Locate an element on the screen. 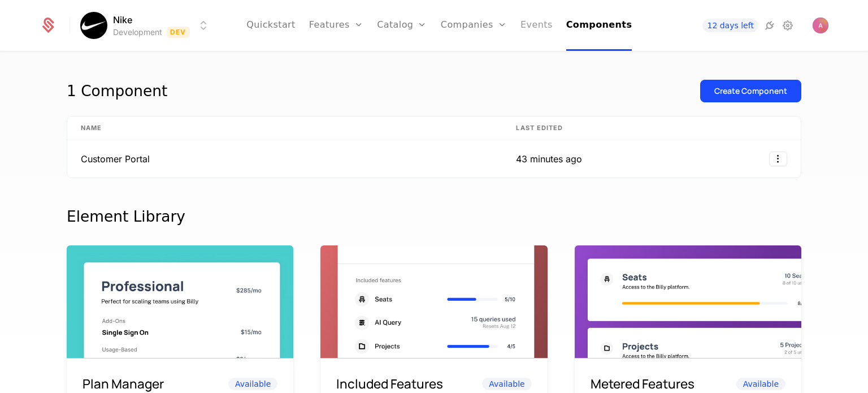 The height and width of the screenshot is (393, 868). img: Aryan is located at coordinates (820, 25).